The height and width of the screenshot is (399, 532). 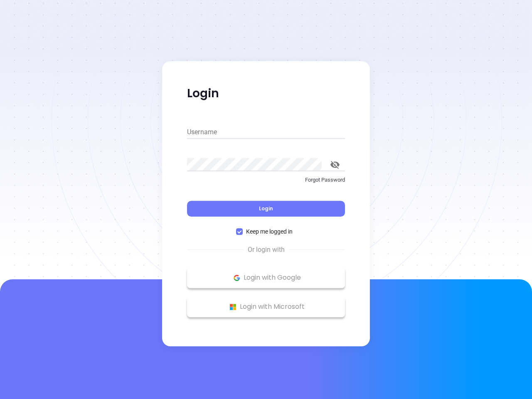 I want to click on a: Forgot Password, so click(x=266, y=183).